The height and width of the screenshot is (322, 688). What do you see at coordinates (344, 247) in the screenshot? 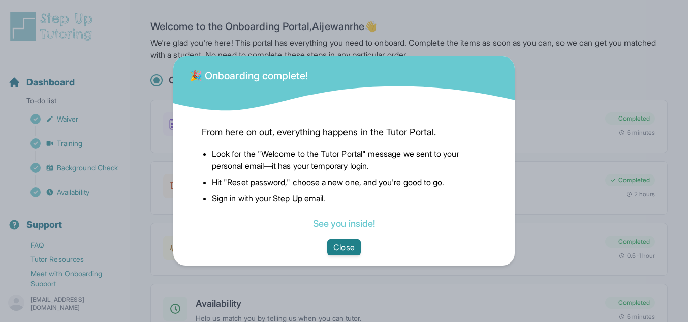
I see `button: Close` at bounding box center [344, 247].